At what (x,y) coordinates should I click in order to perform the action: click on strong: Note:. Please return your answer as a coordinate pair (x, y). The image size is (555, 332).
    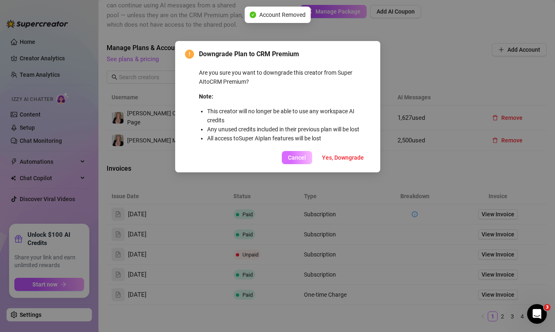
    Looking at the image, I should click on (206, 96).